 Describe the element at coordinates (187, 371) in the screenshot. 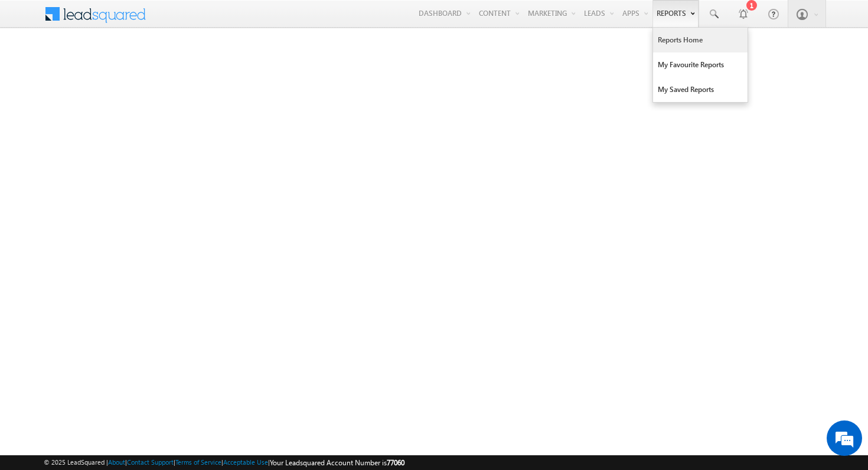

I see `em: Start Chat` at that location.